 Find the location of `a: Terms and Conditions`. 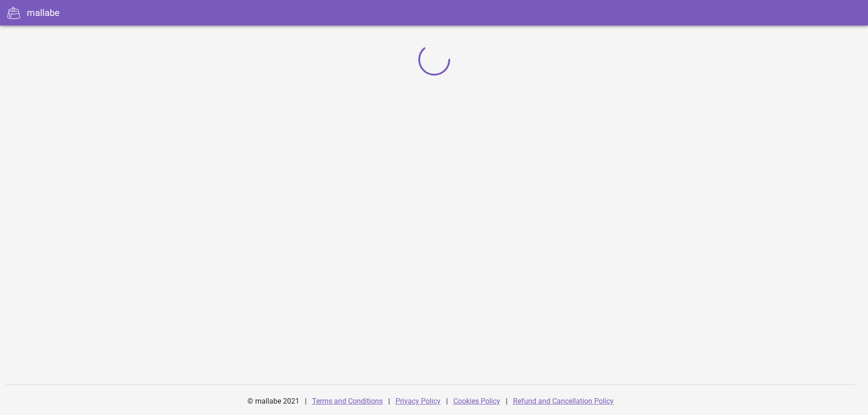

a: Terms and Conditions is located at coordinates (348, 401).